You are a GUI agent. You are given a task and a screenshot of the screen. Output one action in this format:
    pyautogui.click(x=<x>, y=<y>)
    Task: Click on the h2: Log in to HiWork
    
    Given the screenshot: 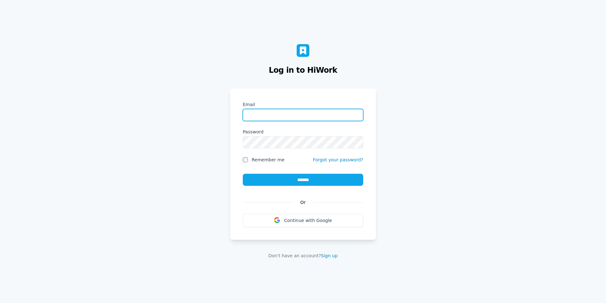 What is the action you would take?
    pyautogui.click(x=303, y=70)
    